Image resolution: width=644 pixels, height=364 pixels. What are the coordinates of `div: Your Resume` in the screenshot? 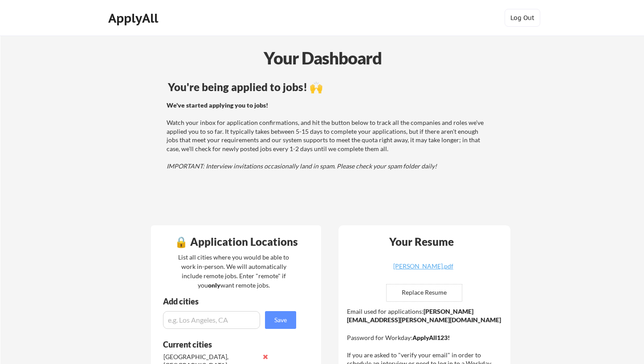 It's located at (422, 242).